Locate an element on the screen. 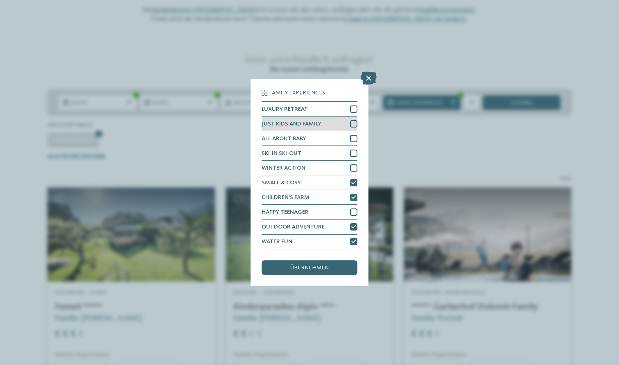 The width and height of the screenshot is (619, 365). span: ALL ABOUT BABY is located at coordinates (284, 139).